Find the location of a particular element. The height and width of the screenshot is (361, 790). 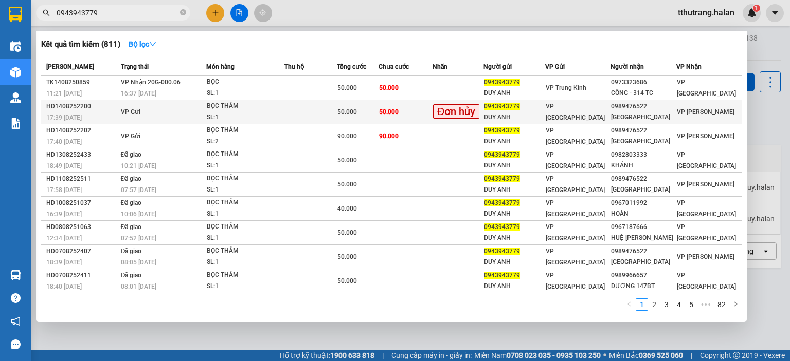

div: CÔNG - 314 TC is located at coordinates (643, 93).